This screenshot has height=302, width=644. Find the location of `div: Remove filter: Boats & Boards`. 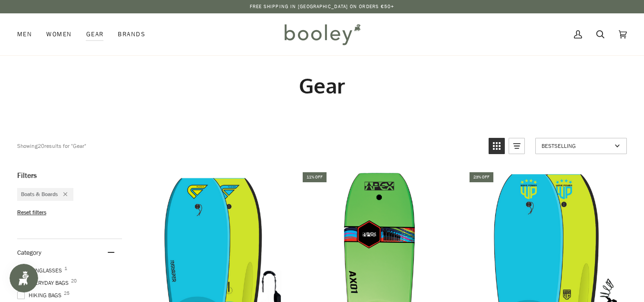

div: Remove filter: Boats & Boards is located at coordinates (62, 194).